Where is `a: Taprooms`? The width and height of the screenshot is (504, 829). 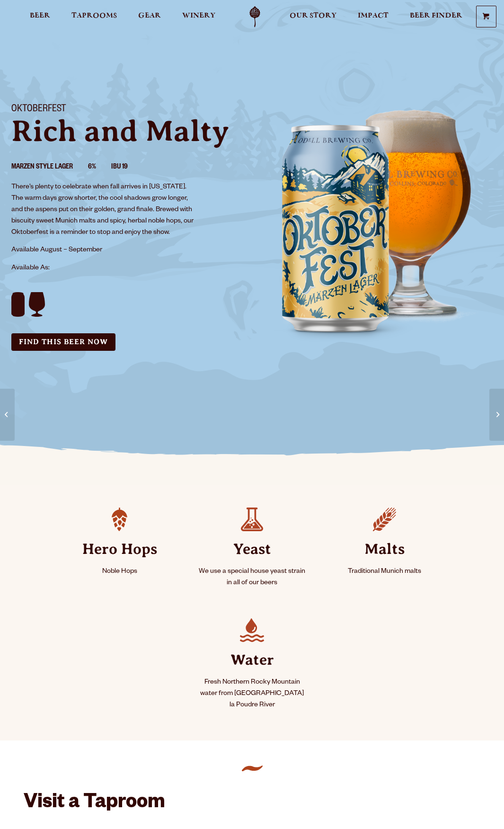 a: Taprooms is located at coordinates (94, 16).